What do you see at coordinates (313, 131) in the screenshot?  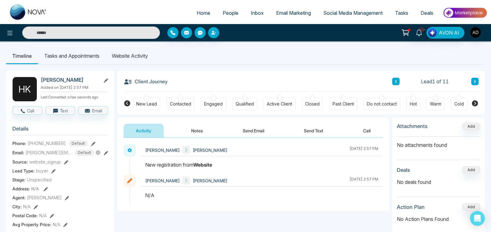 I see `button: Send Text` at bounding box center [313, 131].